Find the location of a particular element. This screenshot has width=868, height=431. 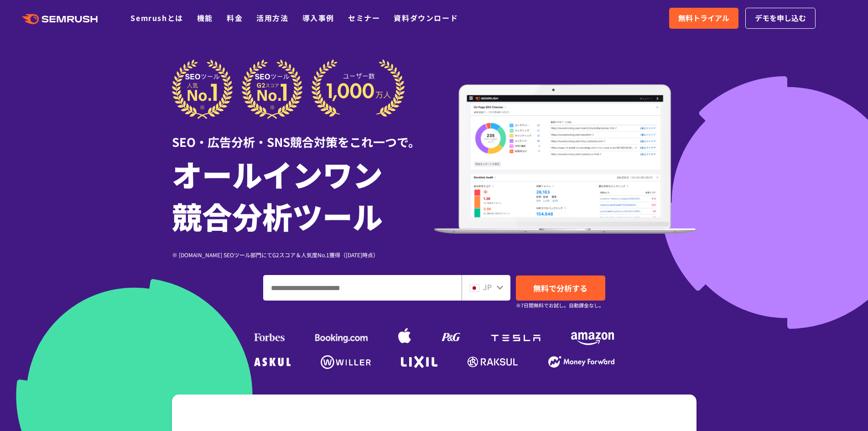

span: 無料で分析する is located at coordinates (560, 288).